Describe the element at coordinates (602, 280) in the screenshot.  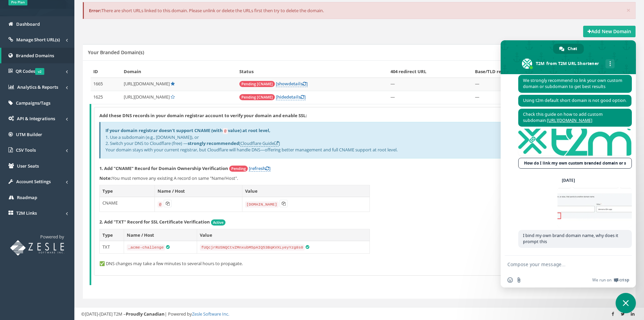
I see `span: We run on` at that location.